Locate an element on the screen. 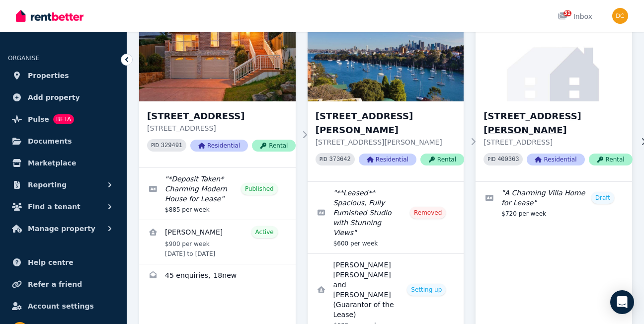 This screenshot has width=644, height=324. span: Marketplace is located at coordinates (52, 163).